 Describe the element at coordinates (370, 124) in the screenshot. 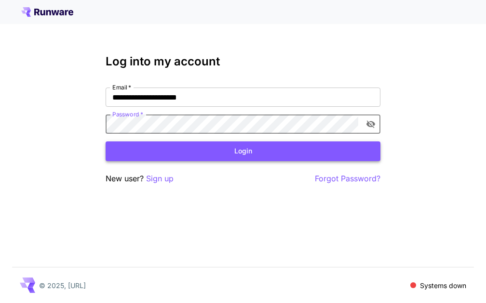

I see `button: toggle password visibility` at that location.